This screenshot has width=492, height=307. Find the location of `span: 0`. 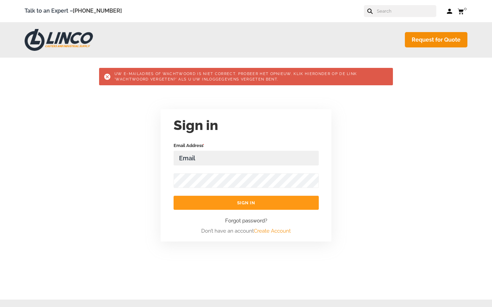

span: 0 is located at coordinates (465, 9).